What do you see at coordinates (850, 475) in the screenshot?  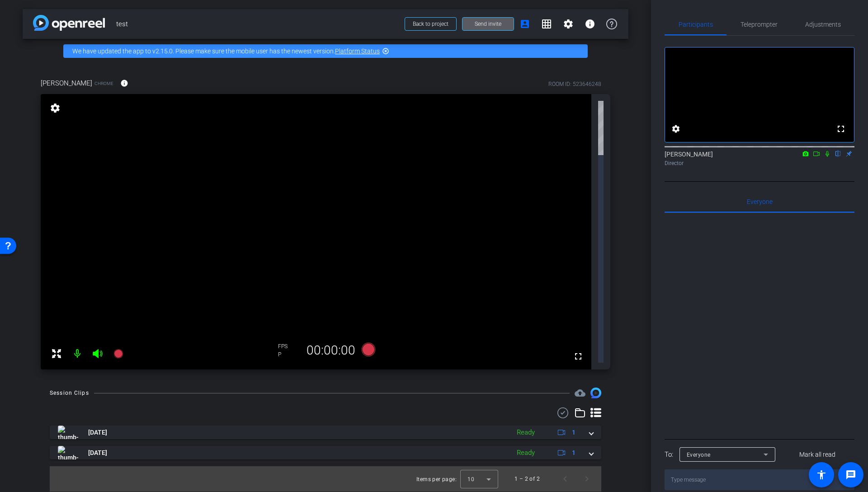 I see `mat-icon: message` at bounding box center [850, 475].